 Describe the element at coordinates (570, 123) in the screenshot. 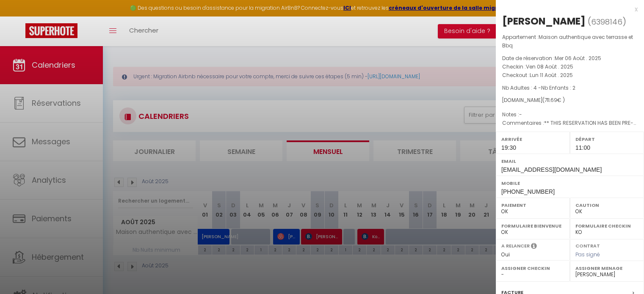

I see `p: Commentaires :` at that location.